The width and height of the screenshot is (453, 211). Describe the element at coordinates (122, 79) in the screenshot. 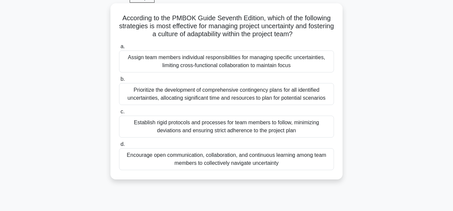

I see `span: b.` at that location.